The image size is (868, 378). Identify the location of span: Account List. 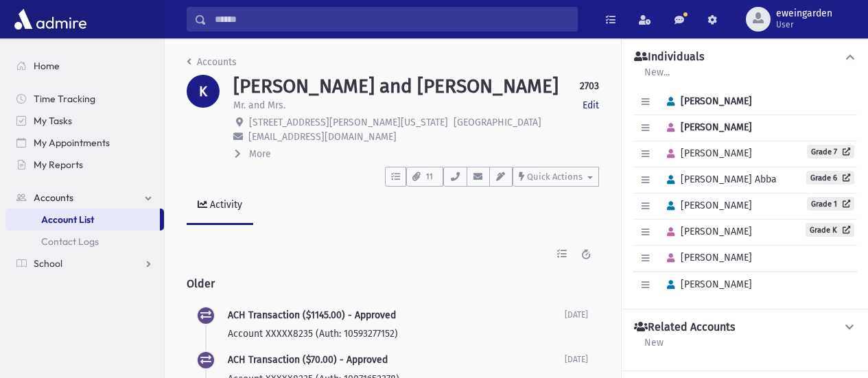
(67, 220).